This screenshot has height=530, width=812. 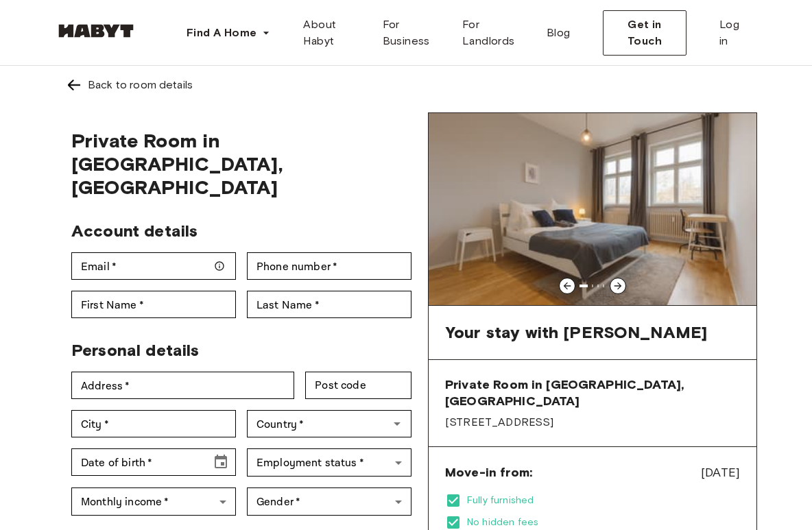 What do you see at coordinates (220, 266) in the screenshot?
I see `svg: Make sure your email is correct — we'll send your booking details there.` at bounding box center [220, 266].